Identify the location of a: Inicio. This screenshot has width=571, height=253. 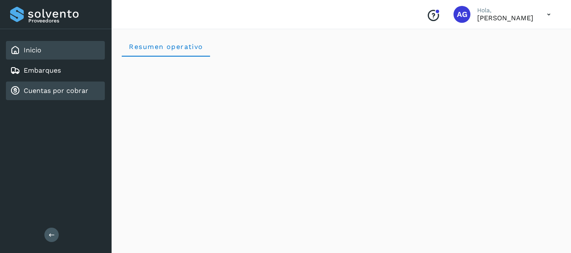
(33, 50).